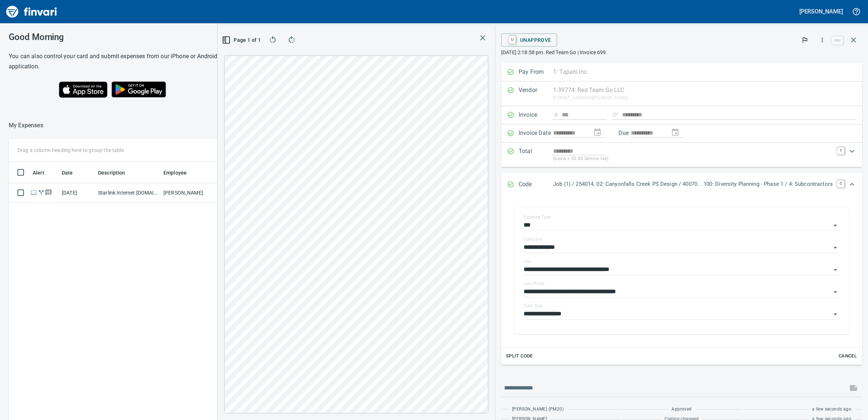 Image resolution: width=868 pixels, height=420 pixels. What do you see at coordinates (114, 61) in the screenshot?
I see `h6: You can also control your card and submit expenses from our iPhone or Android application.` at bounding box center [114, 61].